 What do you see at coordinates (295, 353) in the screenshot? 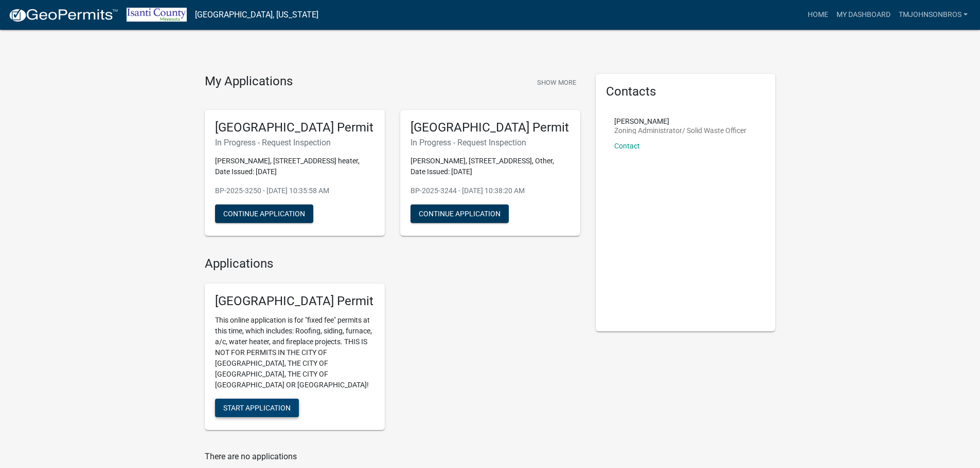
I see `p: This online application is for "fixed fee" permits at this time, which includes: Roofing, siding,...` at bounding box center [295, 353].